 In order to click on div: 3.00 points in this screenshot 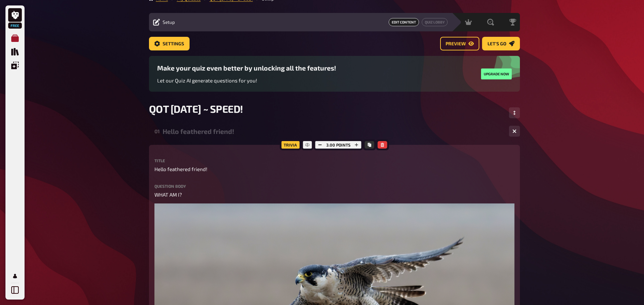, I will do `click(338, 145)`.